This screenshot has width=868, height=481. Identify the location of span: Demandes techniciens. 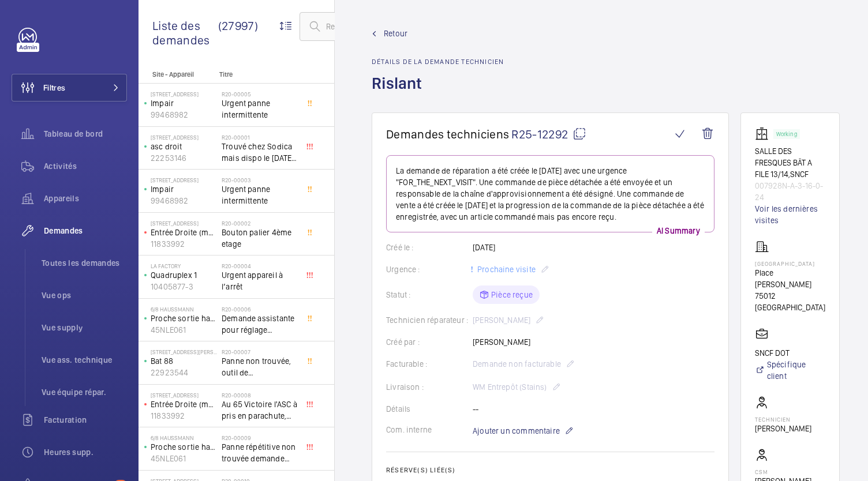
(447, 134).